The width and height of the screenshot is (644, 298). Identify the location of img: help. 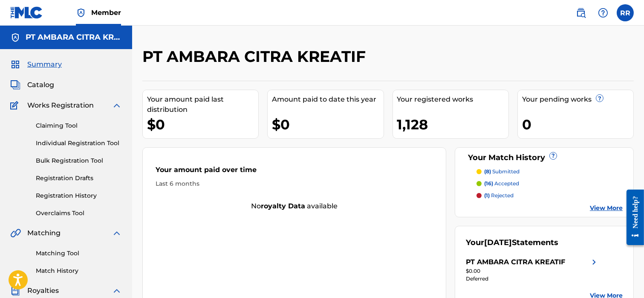
(603, 13).